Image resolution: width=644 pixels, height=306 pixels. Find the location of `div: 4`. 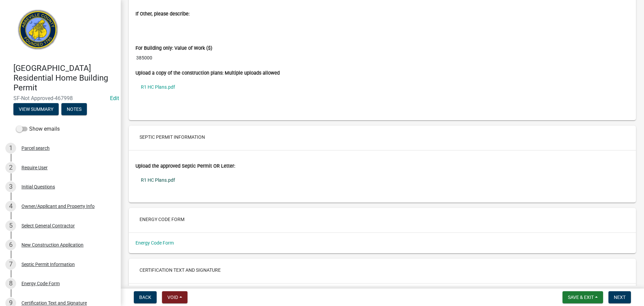

div: 4 is located at coordinates (11, 206).